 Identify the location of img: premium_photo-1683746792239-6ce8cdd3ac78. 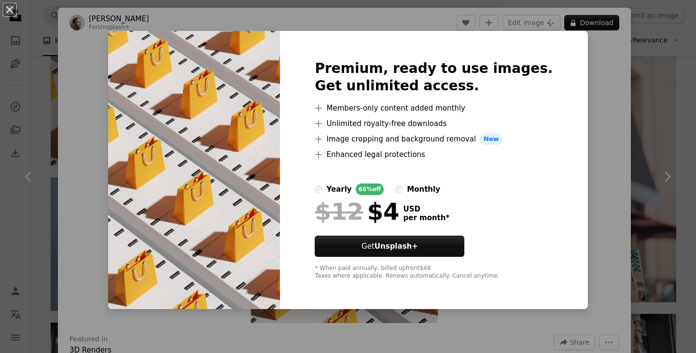
(194, 170).